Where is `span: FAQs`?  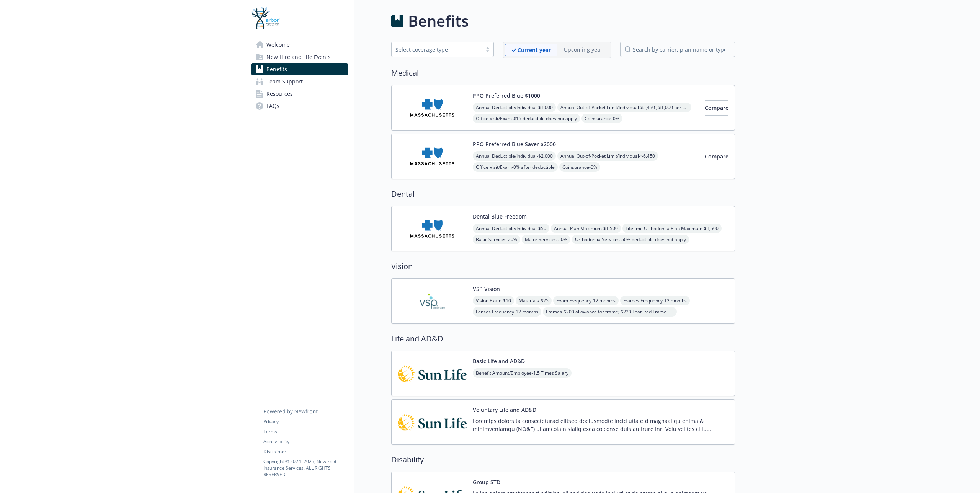 span: FAQs is located at coordinates (273, 106).